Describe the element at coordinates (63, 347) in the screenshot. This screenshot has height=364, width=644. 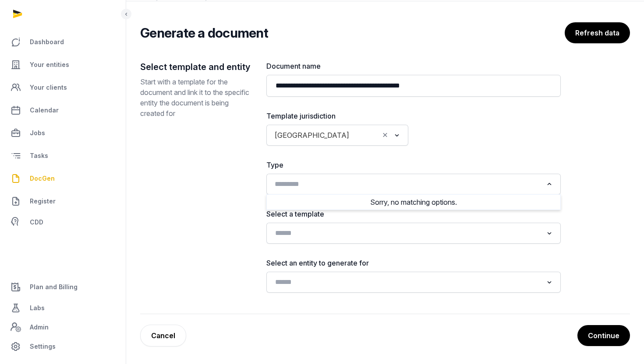
I see `a: Settings` at that location.